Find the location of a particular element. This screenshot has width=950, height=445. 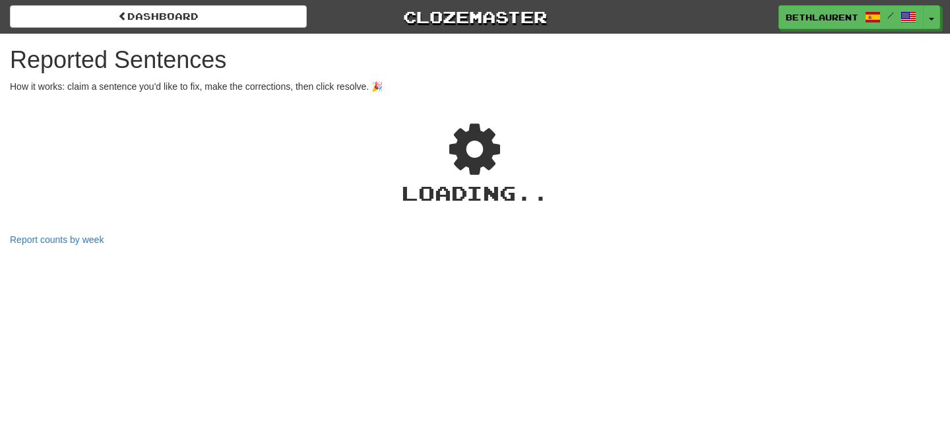

a: Dashboard is located at coordinates (158, 16).